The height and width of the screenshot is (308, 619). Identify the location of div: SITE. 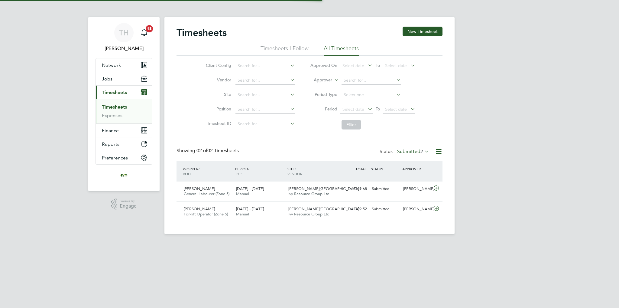
(312, 171).